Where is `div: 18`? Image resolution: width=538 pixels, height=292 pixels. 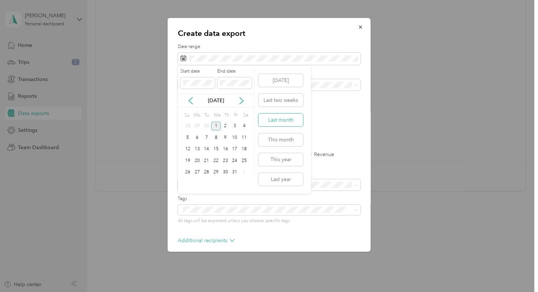
div: 18 is located at coordinates (244, 149).